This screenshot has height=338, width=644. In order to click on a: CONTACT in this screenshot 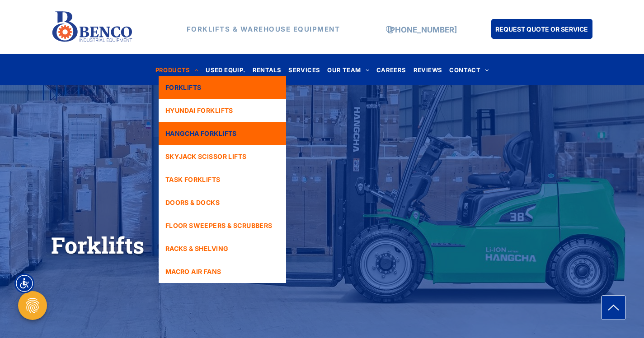, I will do `click(469, 69)`.